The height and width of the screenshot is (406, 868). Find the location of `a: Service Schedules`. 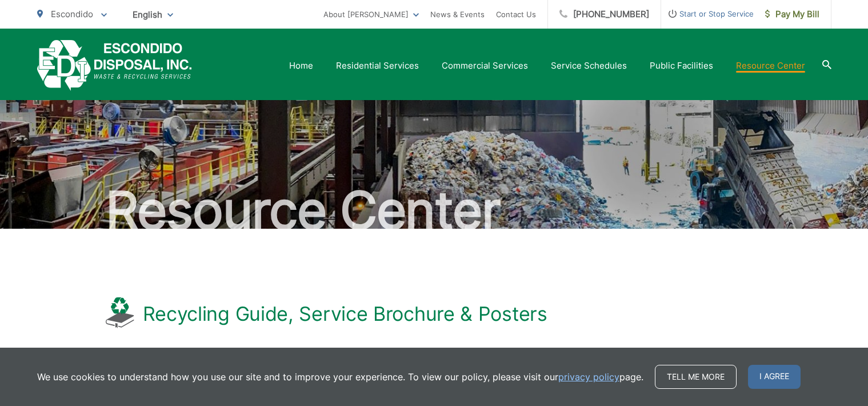

a: Service Schedules is located at coordinates (589, 66).